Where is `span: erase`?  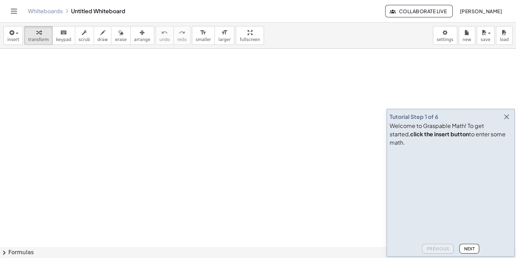 span: erase is located at coordinates (120, 40).